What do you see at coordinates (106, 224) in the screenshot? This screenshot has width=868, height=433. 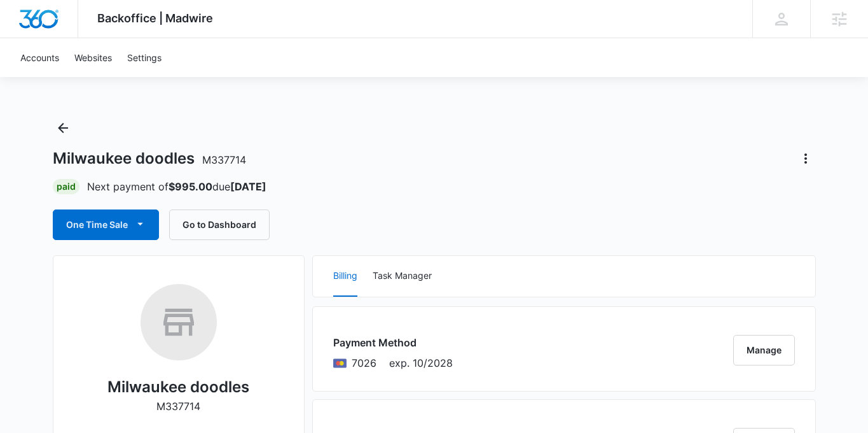 I see `button: One Time Sale` at bounding box center [106, 224].